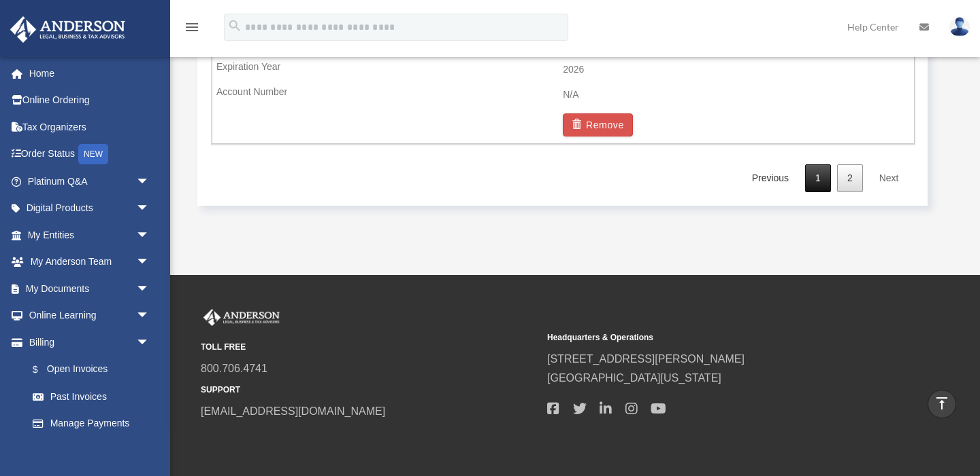 The height and width of the screenshot is (476, 980). What do you see at coordinates (90, 209) in the screenshot?
I see `a: Digital Productsarrow_drop_down` at bounding box center [90, 209].